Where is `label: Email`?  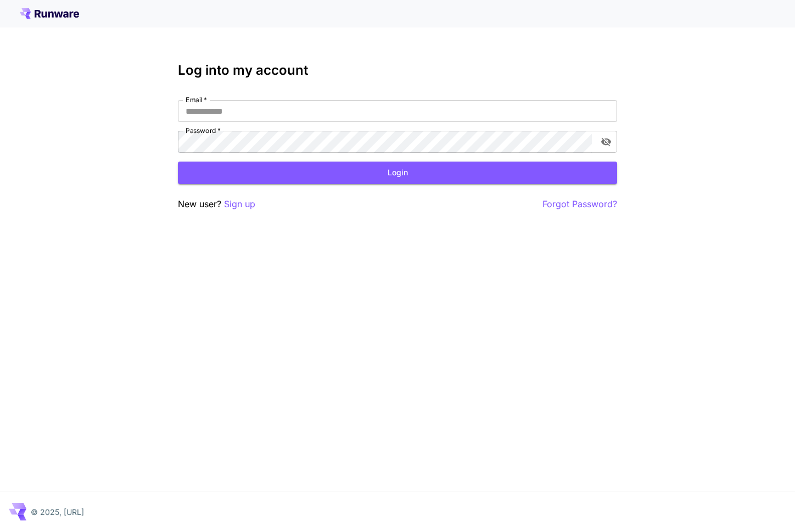 label: Email is located at coordinates (196, 100).